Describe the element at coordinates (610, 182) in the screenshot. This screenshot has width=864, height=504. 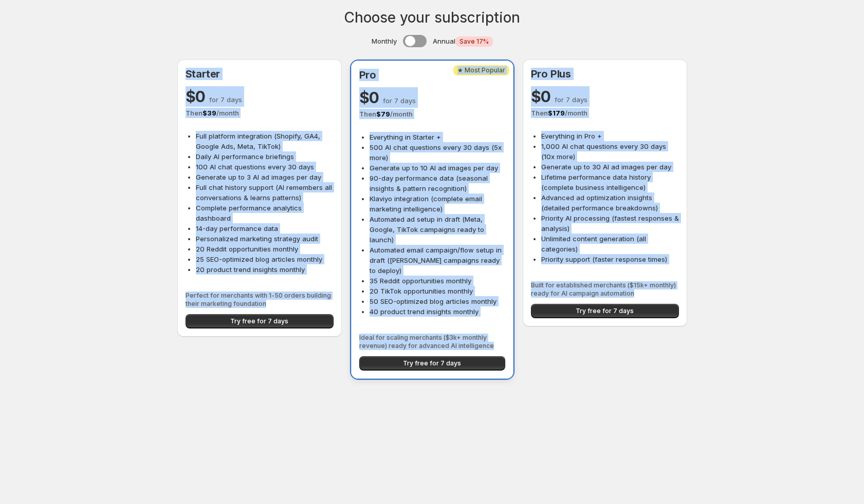
I see `li: Lifetime performance data history (complete business intelligence)` at that location.